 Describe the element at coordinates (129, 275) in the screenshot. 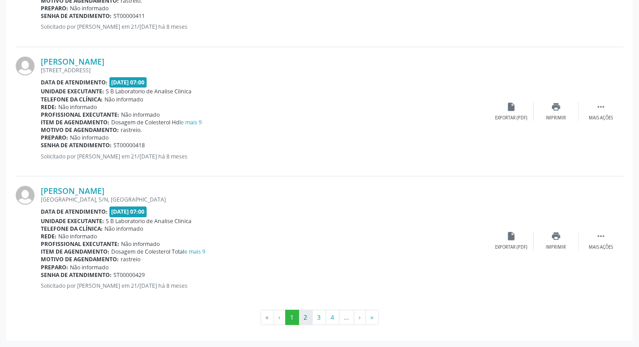

I see `span: ST00000429` at that location.